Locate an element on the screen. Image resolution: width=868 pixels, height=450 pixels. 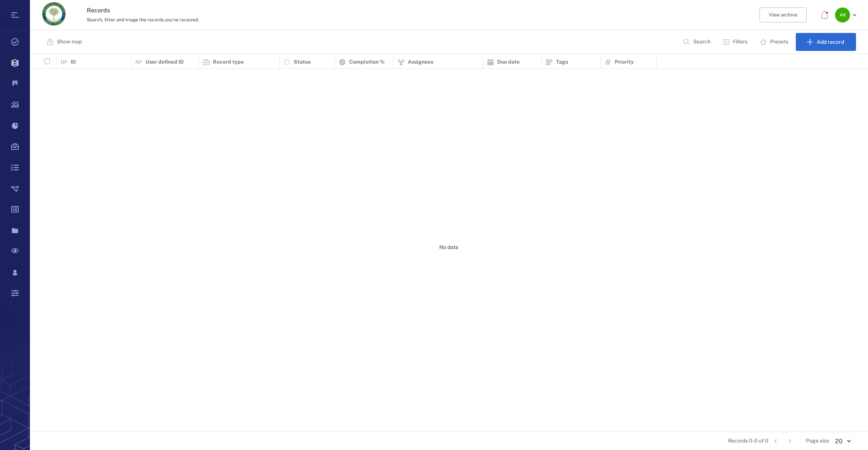
button: Add record is located at coordinates (826, 42).